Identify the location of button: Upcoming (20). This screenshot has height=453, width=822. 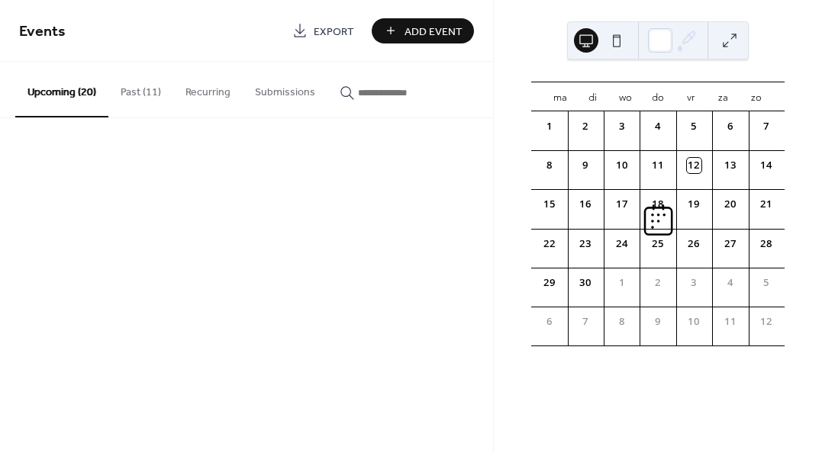
(62, 89).